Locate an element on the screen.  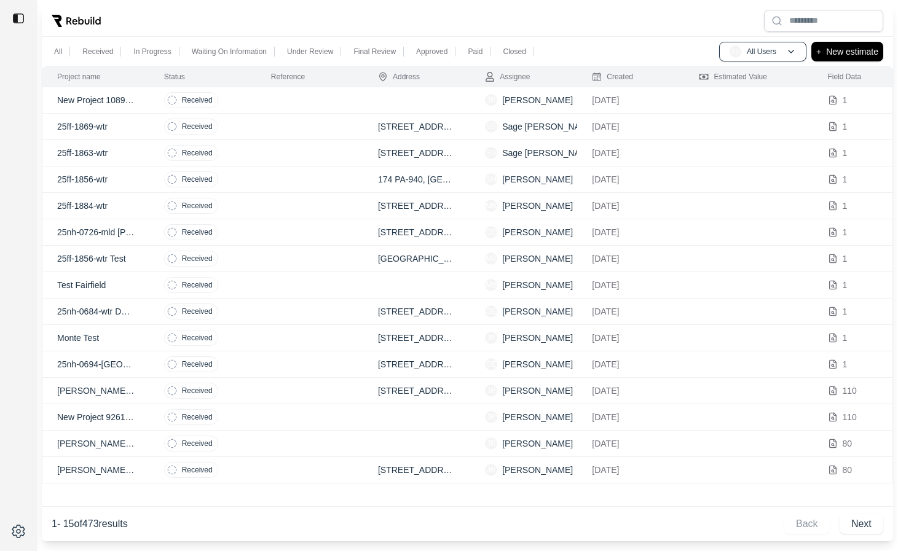
p: 110 is located at coordinates (849, 417).